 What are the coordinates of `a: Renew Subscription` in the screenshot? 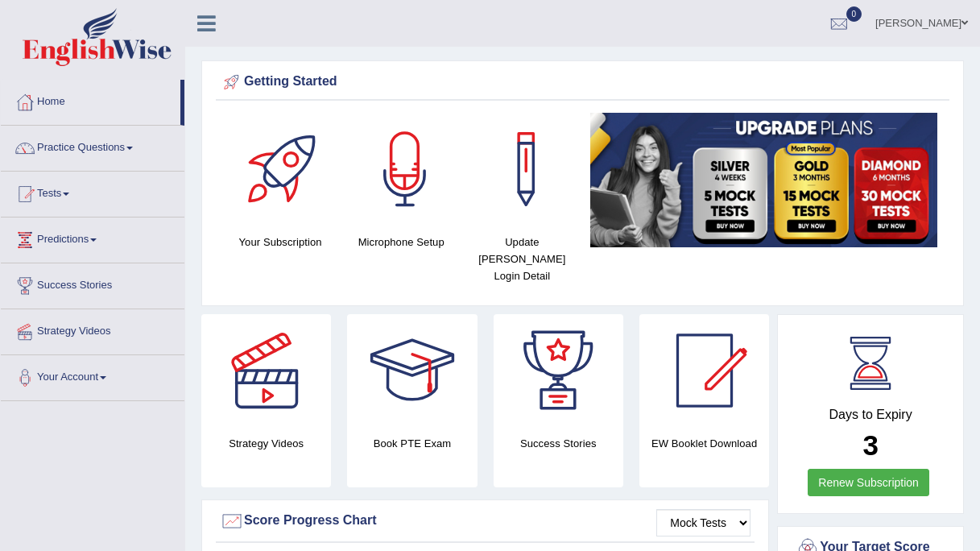 It's located at (868, 483).